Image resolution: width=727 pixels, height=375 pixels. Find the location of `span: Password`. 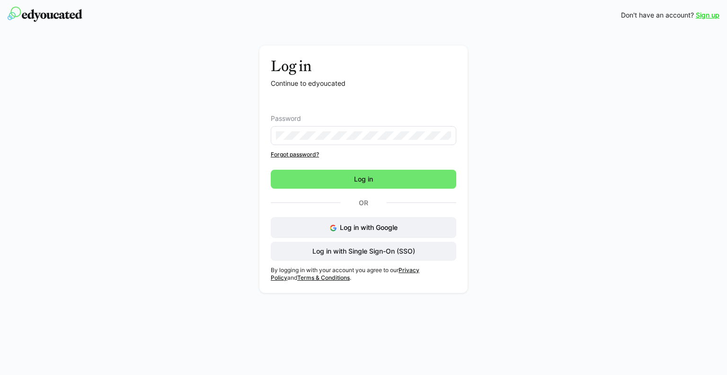

span: Password is located at coordinates (286, 118).